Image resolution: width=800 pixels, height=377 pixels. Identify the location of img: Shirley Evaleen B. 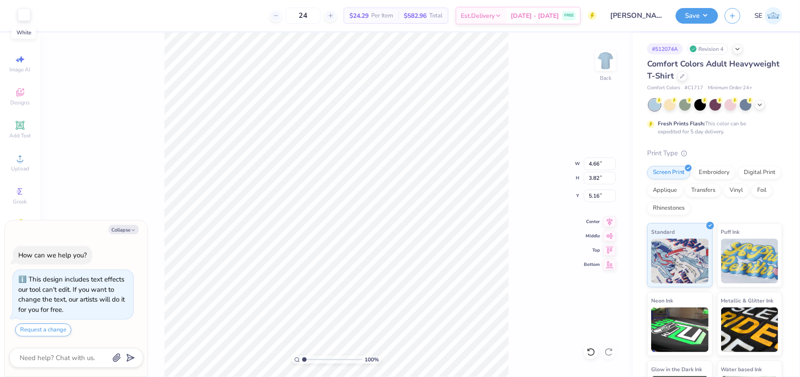
(773, 16).